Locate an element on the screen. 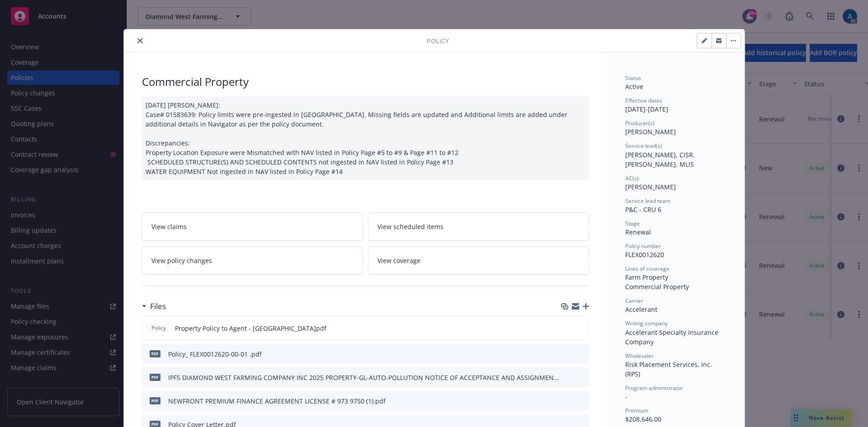 Image resolution: width=868 pixels, height=427 pixels. span: Program administrator is located at coordinates (654, 388).